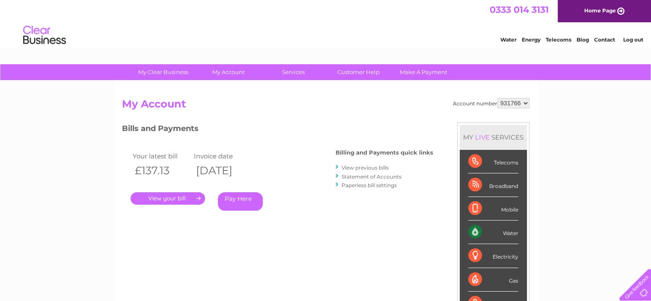 The width and height of the screenshot is (651, 301). I want to click on span: 0333 014 3131, so click(519, 9).